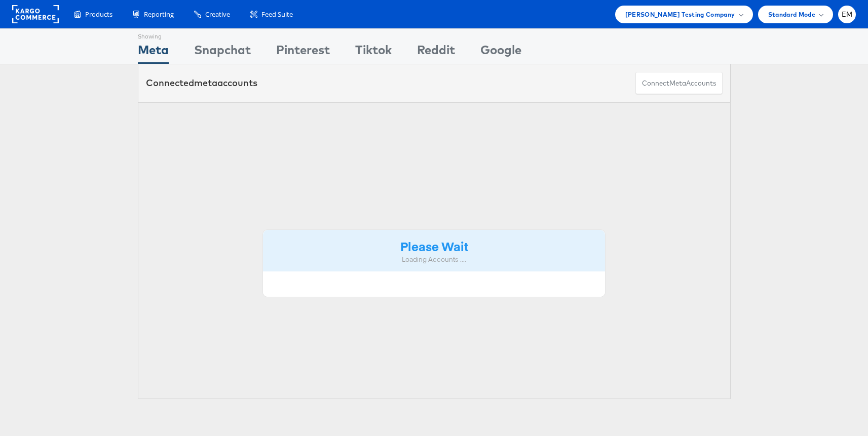 The image size is (868, 436). What do you see at coordinates (436, 52) in the screenshot?
I see `div: Reddit` at bounding box center [436, 52].